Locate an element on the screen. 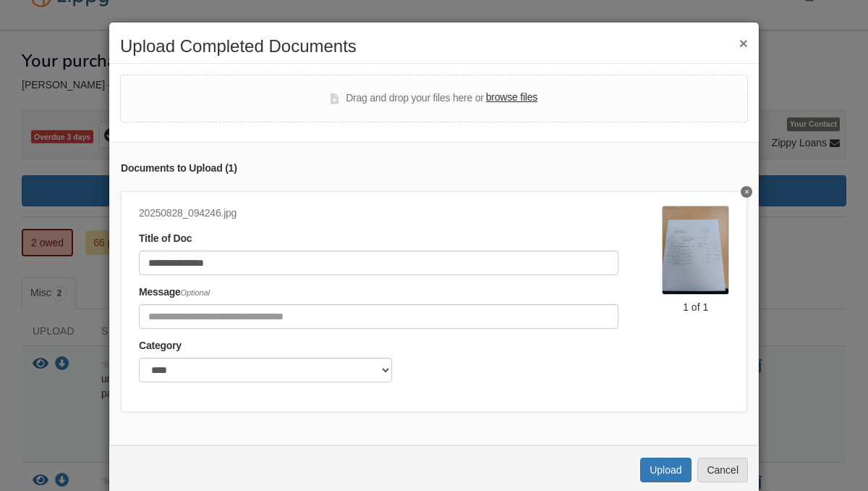  input: Document Title is located at coordinates (378, 263).